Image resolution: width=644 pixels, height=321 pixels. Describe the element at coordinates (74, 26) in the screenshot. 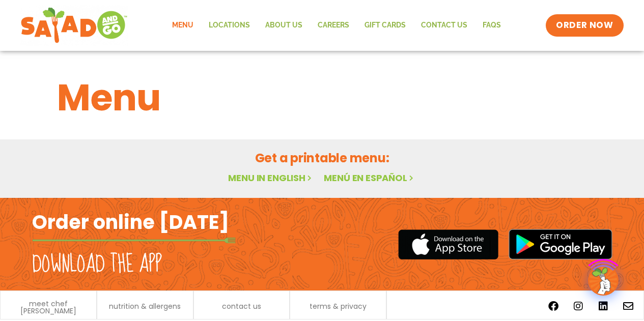

I see `img: new-SAG-logo-768×292` at that location.